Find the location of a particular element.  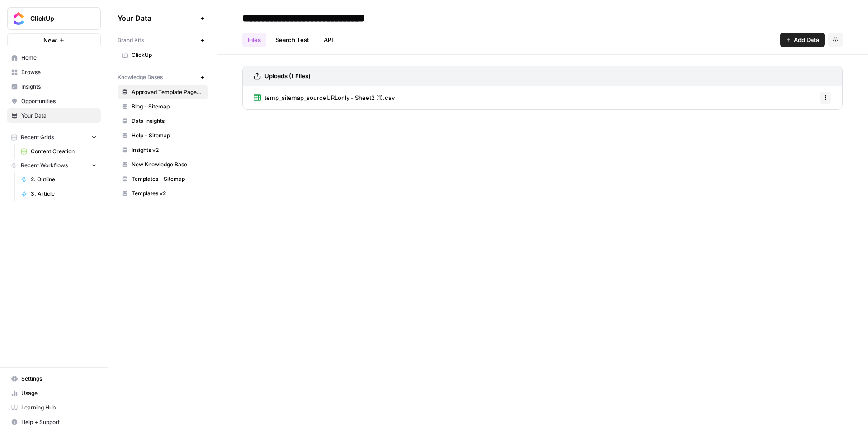

span: Brand Kits is located at coordinates (131, 41).